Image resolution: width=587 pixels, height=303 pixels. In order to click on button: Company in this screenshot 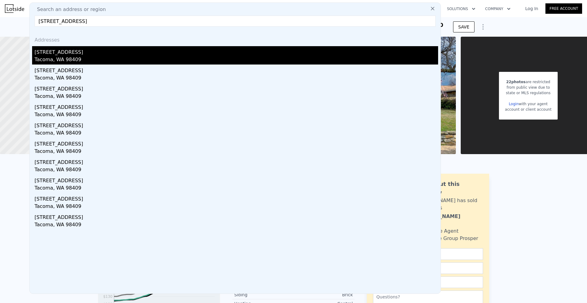, I will do `click(498, 9)`.